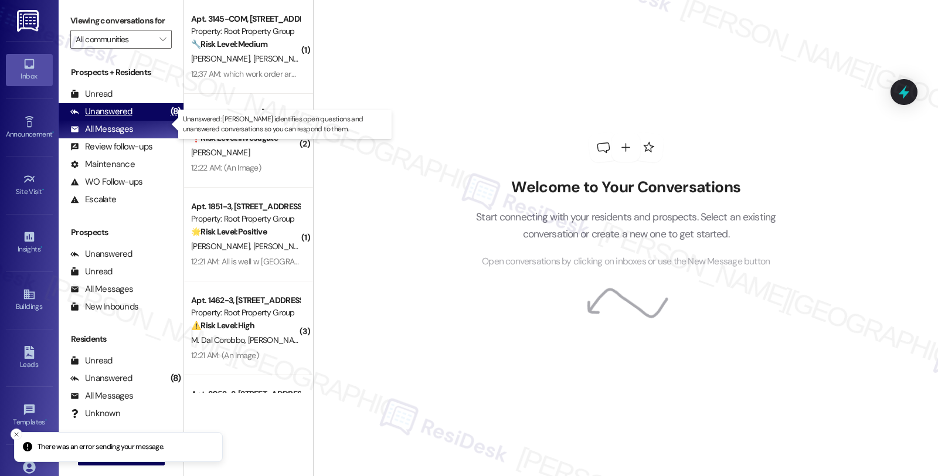  Describe the element at coordinates (626, 188) in the screenshot. I see `h2: Welcome to Your Conversations` at that location.